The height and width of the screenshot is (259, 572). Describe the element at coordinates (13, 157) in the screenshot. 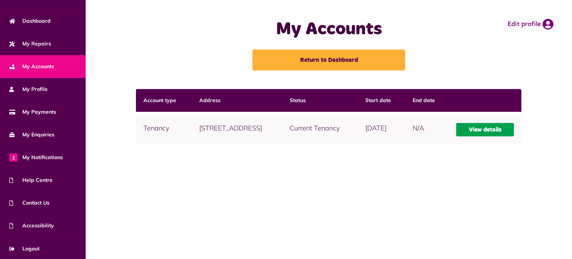

I see `span: 1` at that location.